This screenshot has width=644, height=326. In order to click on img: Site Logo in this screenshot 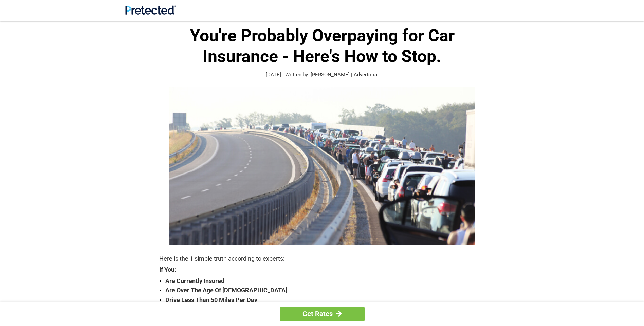, I will do `click(150, 10)`.